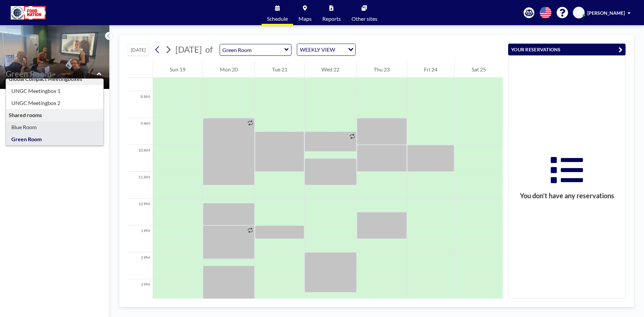 The width and height of the screenshot is (644, 317). What do you see at coordinates (140, 132) in the screenshot?
I see `div: 9 AM` at bounding box center [140, 132].